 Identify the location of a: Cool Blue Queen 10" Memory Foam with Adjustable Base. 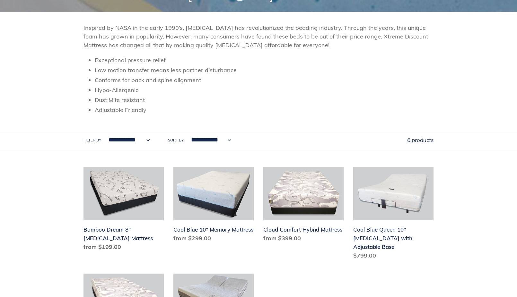
(393, 215).